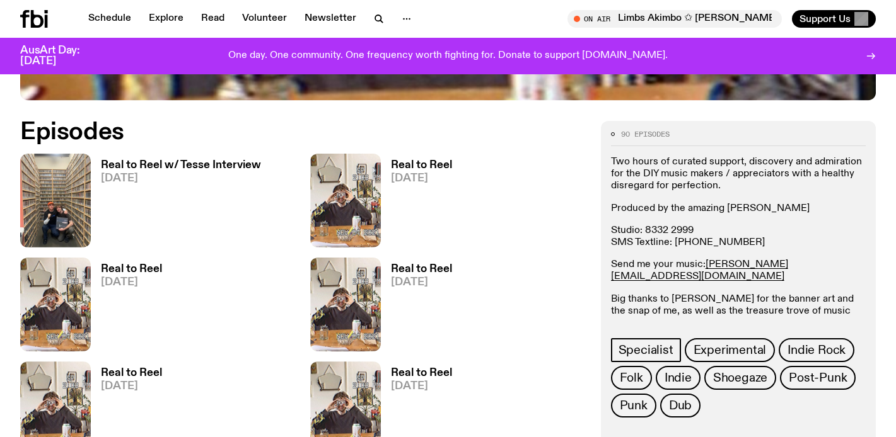  What do you see at coordinates (633, 406) in the screenshot?
I see `a: Punk` at bounding box center [633, 406].